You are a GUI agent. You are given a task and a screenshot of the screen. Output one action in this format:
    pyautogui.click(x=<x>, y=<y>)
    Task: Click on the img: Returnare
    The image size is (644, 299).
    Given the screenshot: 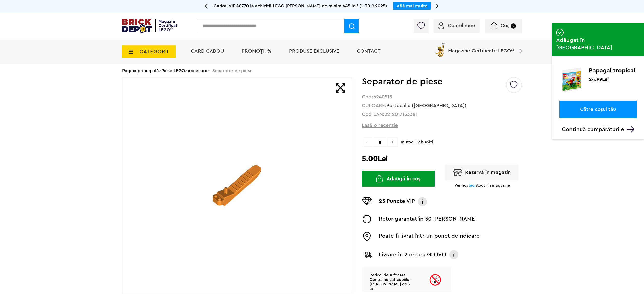 What is the action you would take?
    pyautogui.click(x=367, y=219)
    